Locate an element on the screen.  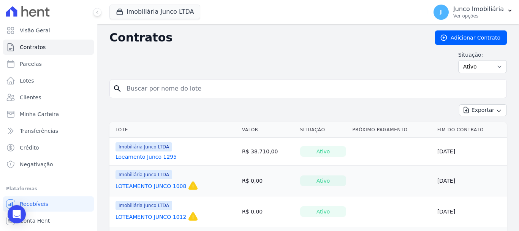
button: Imobiliária Junco LTDA is located at coordinates (155, 12).